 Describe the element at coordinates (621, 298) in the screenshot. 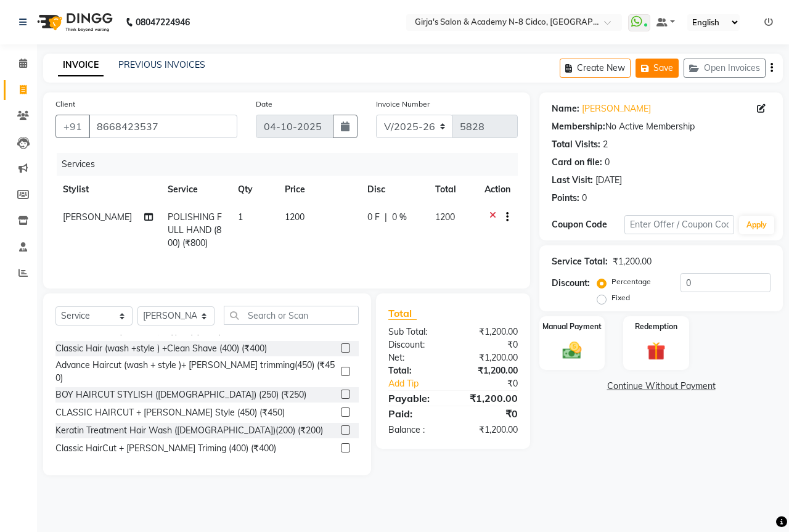

I see `label: Fixed` at that location.